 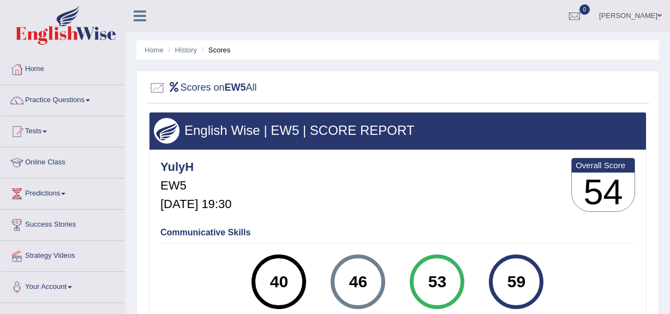 I want to click on a: Practice Questions, so click(x=63, y=99).